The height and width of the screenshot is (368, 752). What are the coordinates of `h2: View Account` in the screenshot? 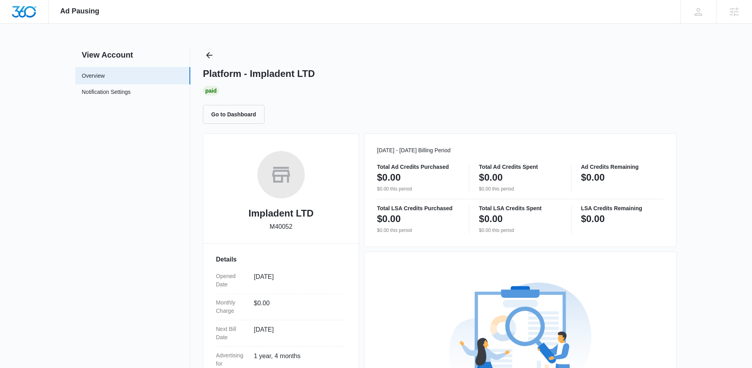 It's located at (133, 55).